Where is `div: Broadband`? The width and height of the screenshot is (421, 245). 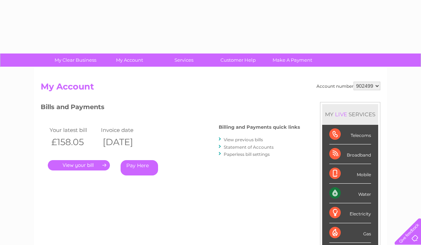 div: Broadband is located at coordinates (350, 154).